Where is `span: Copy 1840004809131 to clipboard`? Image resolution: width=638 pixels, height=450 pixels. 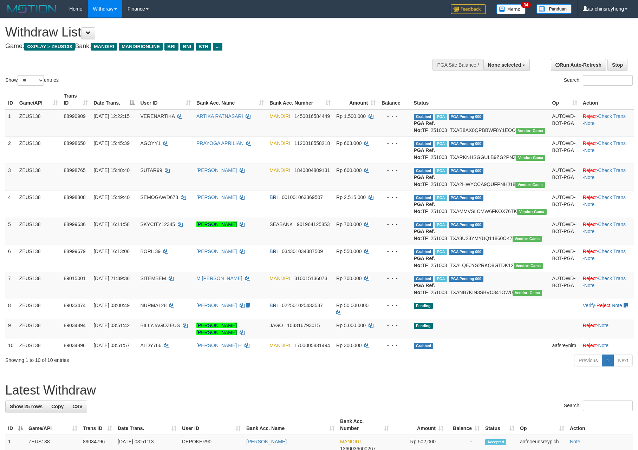
span: Copy 1840004809131 to clipboard is located at coordinates (312, 170).